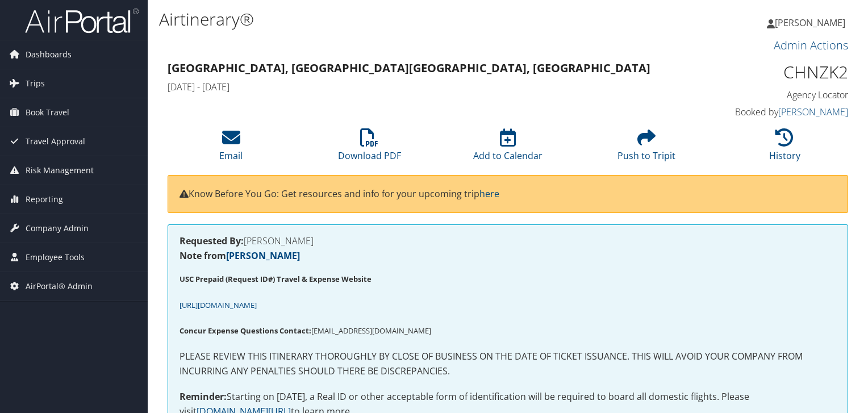  I want to click on h1: CHNZK2, so click(769, 72).